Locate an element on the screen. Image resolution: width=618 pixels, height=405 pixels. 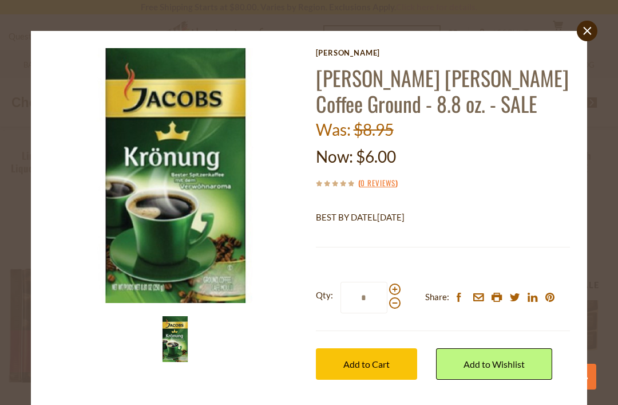
a: 0 Reviews is located at coordinates (378, 183).